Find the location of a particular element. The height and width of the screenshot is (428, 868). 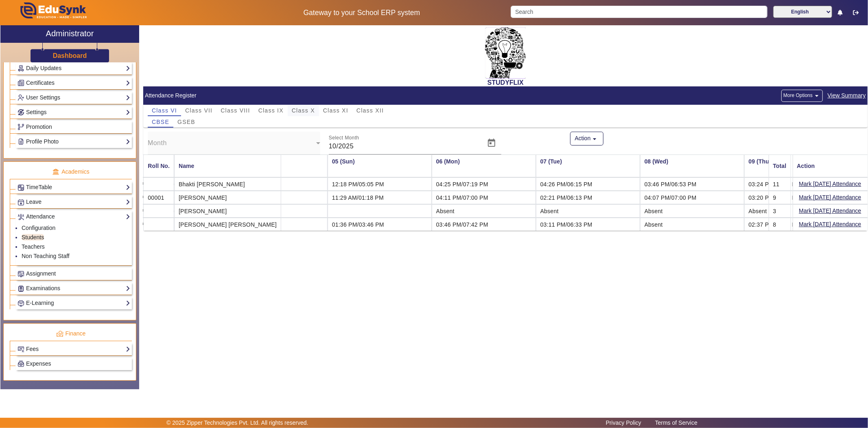

th: 08 (Wed) is located at coordinates (692, 165).